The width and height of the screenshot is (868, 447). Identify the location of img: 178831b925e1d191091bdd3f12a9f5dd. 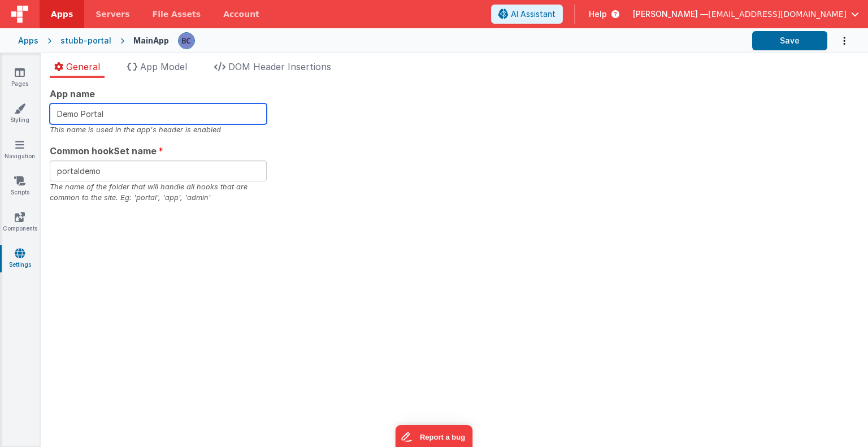
(186, 41).